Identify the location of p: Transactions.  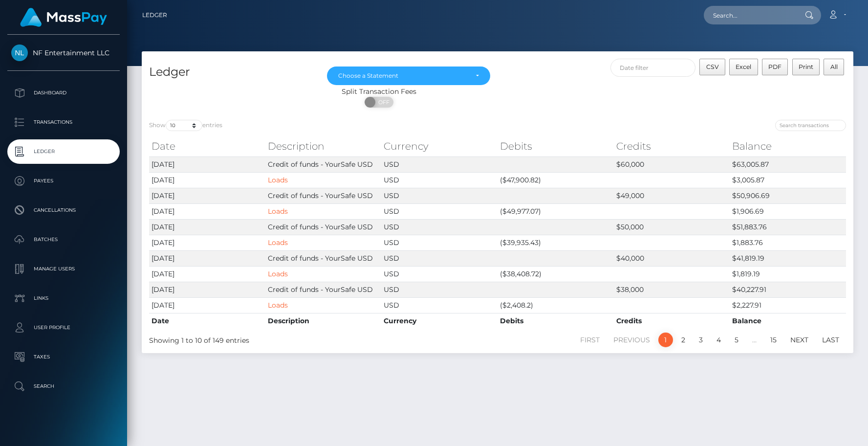
(63, 122).